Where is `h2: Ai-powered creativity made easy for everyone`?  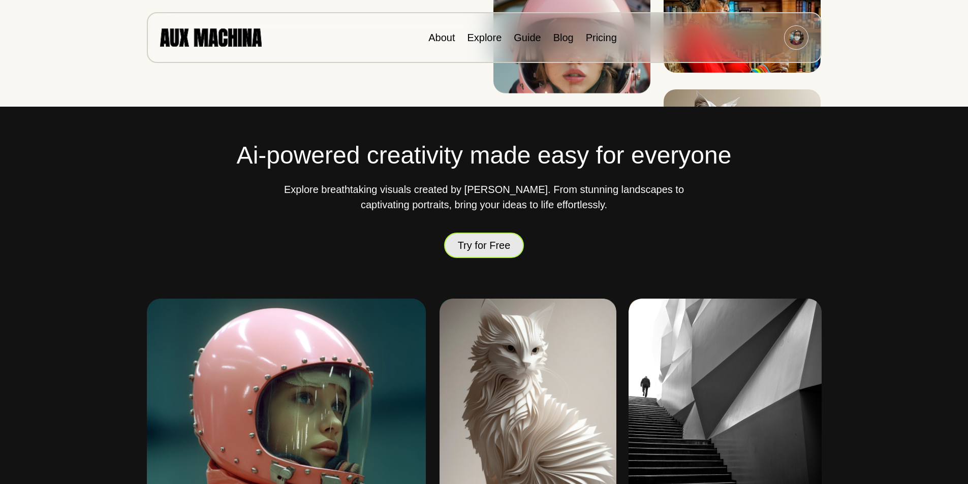 h2: Ai-powered creativity made easy for everyone is located at coordinates (484, 155).